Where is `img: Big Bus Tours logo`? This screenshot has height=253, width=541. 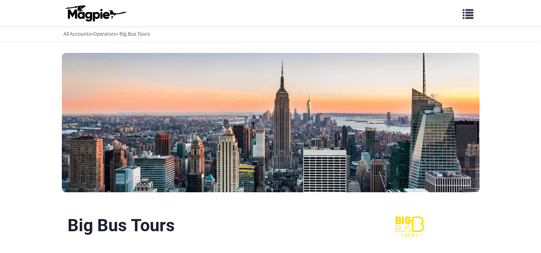 img: Big Bus Tours logo is located at coordinates (410, 227).